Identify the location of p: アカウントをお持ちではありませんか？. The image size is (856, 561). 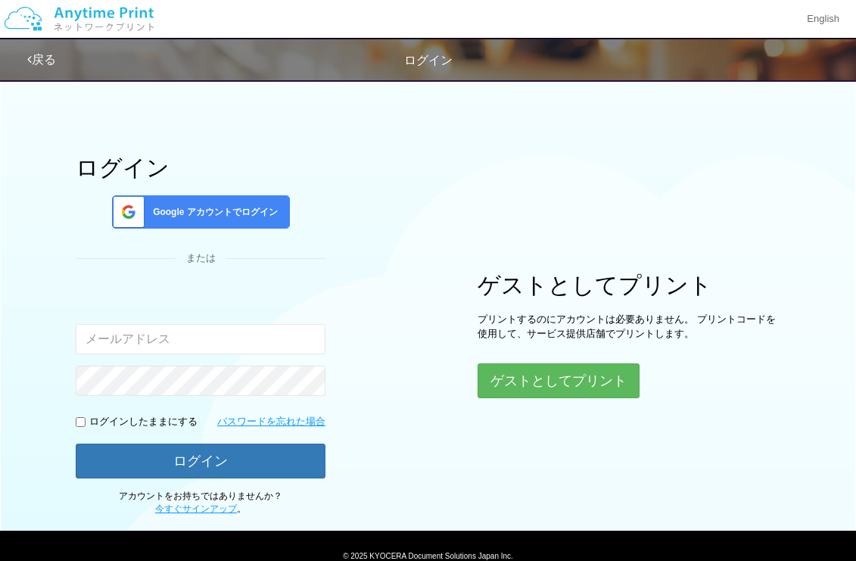
(201, 502).